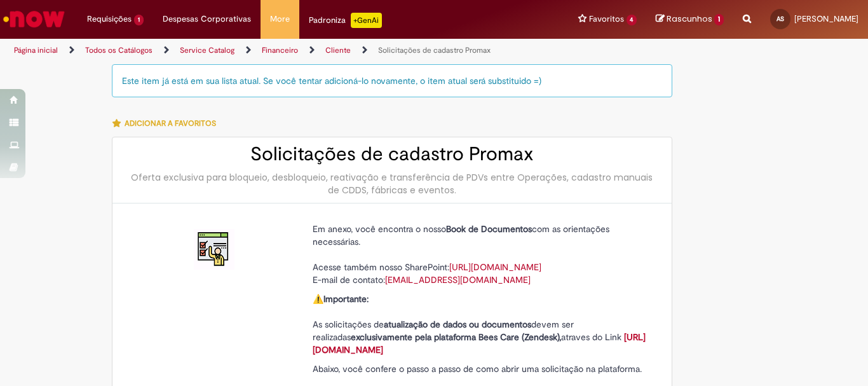 The height and width of the screenshot is (386, 868). What do you see at coordinates (392, 81) in the screenshot?
I see `div: Este item já está em sua lista atual. Se você tentar adicioná-lo novamente, o item atual será sub...` at bounding box center [392, 81].